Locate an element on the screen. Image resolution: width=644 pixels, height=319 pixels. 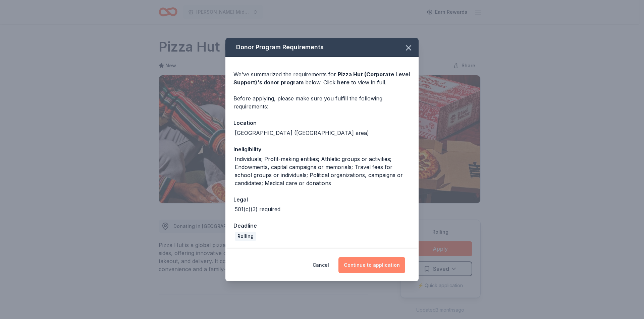
div: Individuals; Profit-making entities; Athletic groups or activities; Endowments, capital campaigns... is located at coordinates (323, 171).